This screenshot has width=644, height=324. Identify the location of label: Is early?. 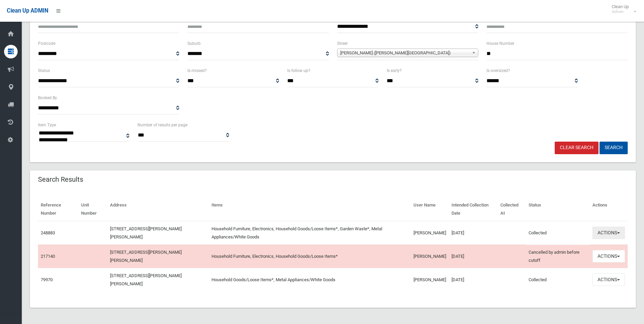
(394, 70).